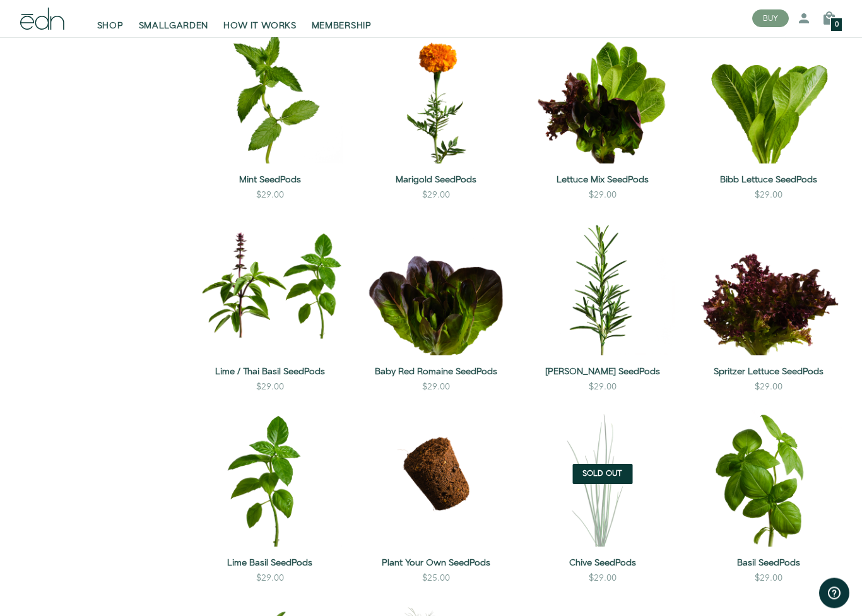 This screenshot has width=862, height=616. What do you see at coordinates (270, 564) in the screenshot?
I see `a: Lime Basil SeedPods` at bounding box center [270, 564].